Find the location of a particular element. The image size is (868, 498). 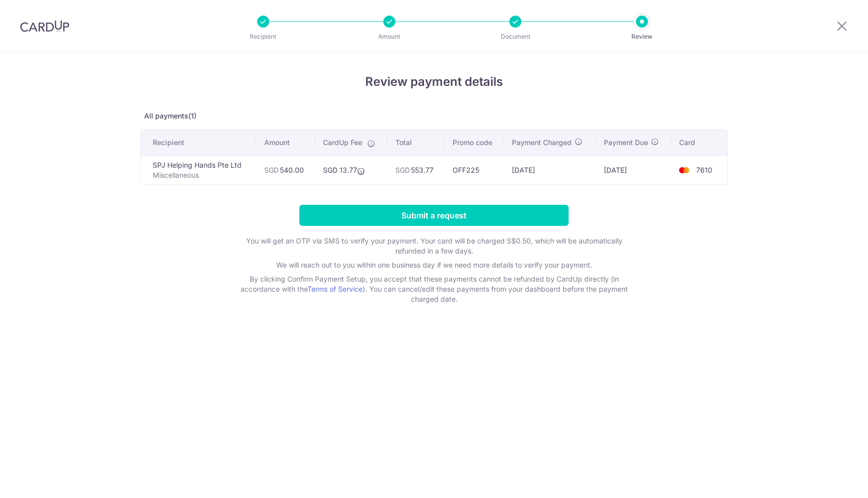

th: Recipient is located at coordinates (198, 143).